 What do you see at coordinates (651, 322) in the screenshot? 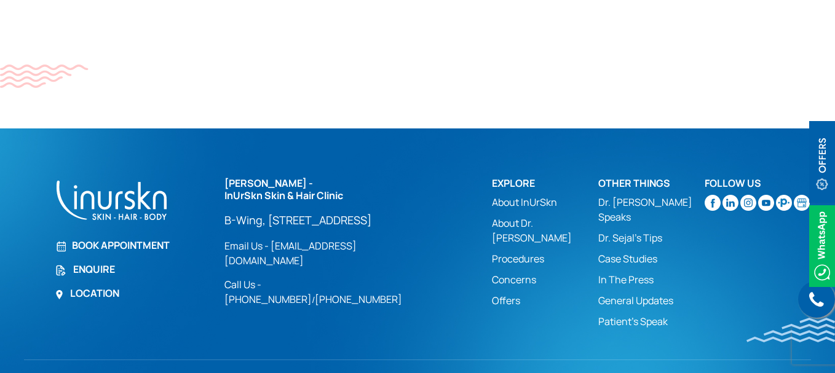
I see `a: Patient’s Speak` at bounding box center [651, 322].